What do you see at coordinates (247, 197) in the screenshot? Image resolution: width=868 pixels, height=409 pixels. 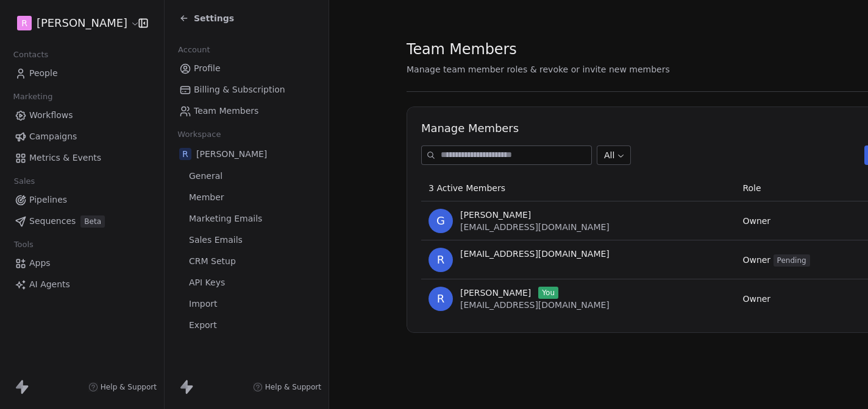 I see `a: Member` at bounding box center [247, 197].